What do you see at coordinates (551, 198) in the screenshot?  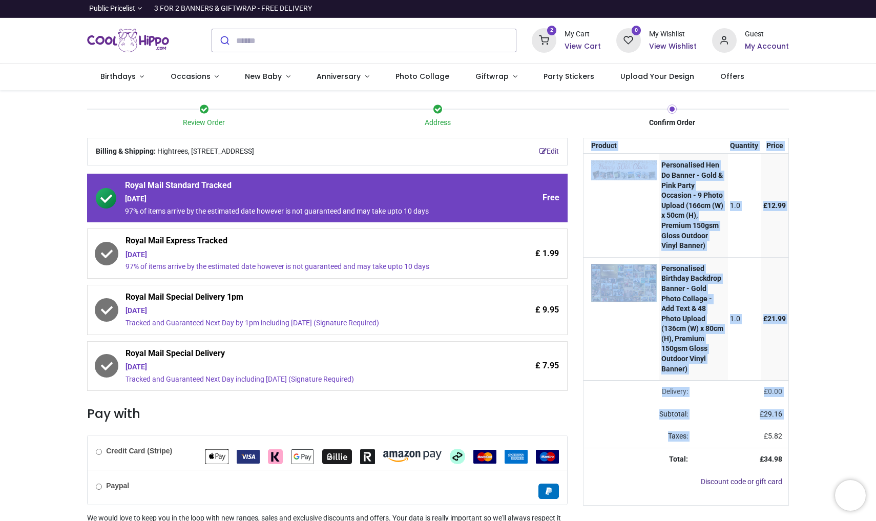 I see `span: Free` at bounding box center [551, 198].